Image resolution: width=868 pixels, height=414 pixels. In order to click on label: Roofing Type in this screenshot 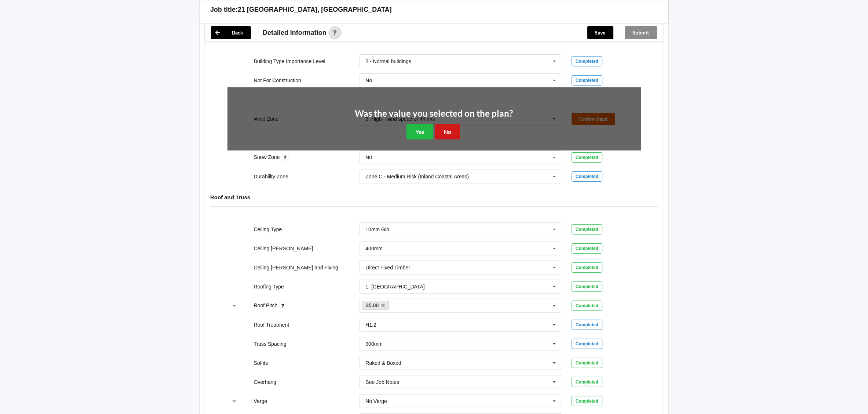, I will do `click(269, 287)`.